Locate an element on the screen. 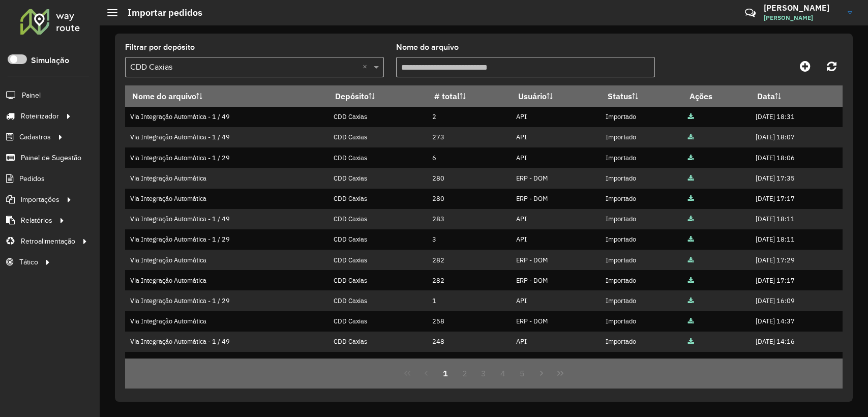 This screenshot has width=868, height=417. td: 6 is located at coordinates (469, 158).